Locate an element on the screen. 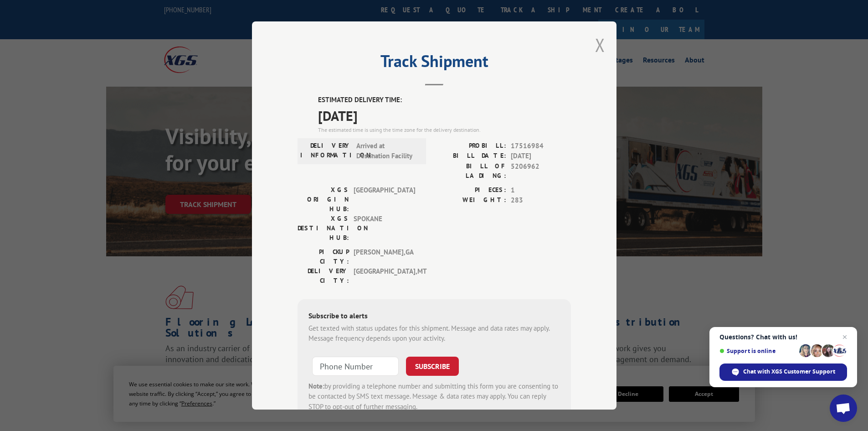  label: PROBILL: is located at coordinates (470, 146).